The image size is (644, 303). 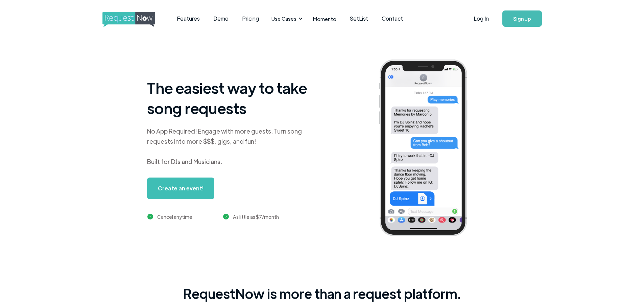 What do you see at coordinates (522, 18) in the screenshot?
I see `a: Sign Up` at bounding box center [522, 18].